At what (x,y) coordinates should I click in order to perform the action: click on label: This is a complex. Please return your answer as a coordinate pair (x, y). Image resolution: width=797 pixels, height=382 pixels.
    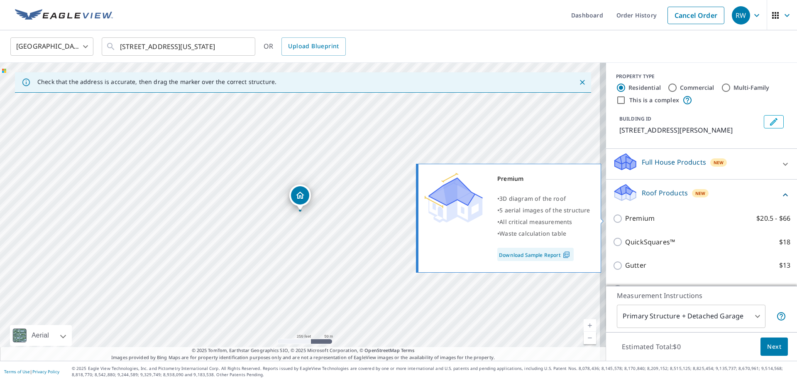
    Looking at the image, I should click on (654, 100).